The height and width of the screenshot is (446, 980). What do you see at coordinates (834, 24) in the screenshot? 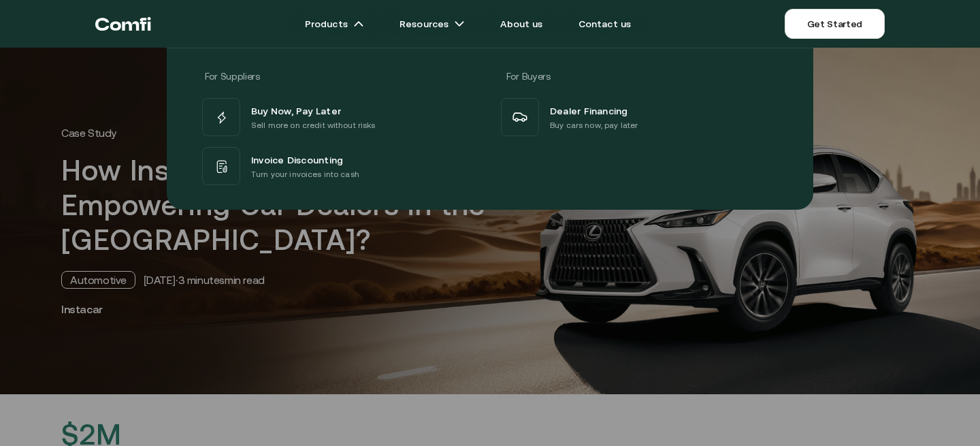
I see `a: Get Started` at bounding box center [834, 24].